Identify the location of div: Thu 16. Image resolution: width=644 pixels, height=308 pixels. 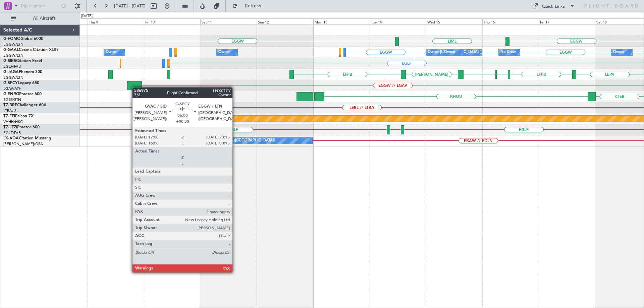
(510, 21).